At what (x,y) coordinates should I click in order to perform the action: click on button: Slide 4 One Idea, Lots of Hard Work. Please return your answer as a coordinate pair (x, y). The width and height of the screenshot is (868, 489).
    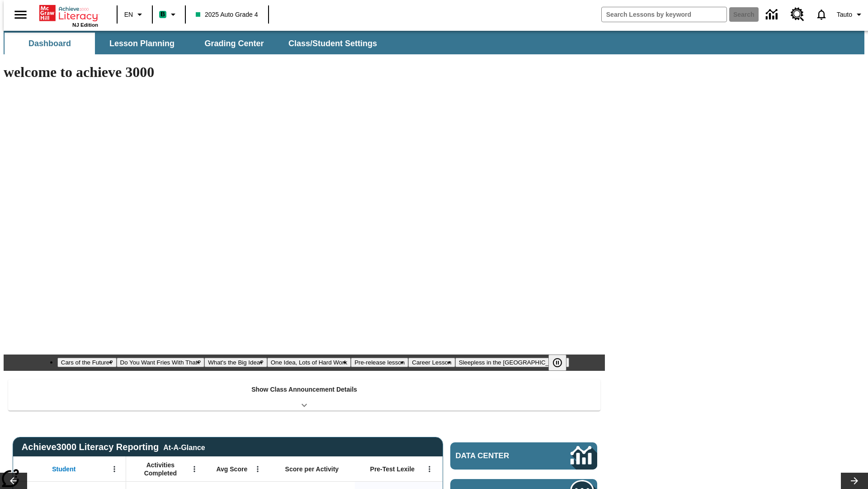
    Looking at the image, I should click on (309, 362).